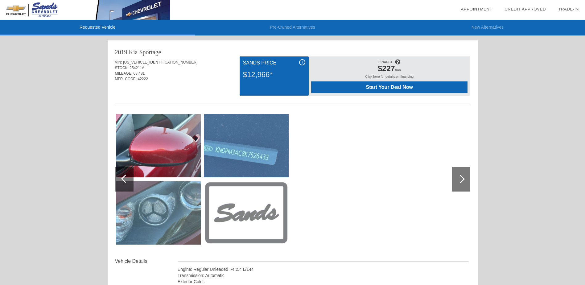 This screenshot has width=585, height=285. What do you see at coordinates (118, 62) in the screenshot?
I see `span: VIN:` at bounding box center [118, 62].